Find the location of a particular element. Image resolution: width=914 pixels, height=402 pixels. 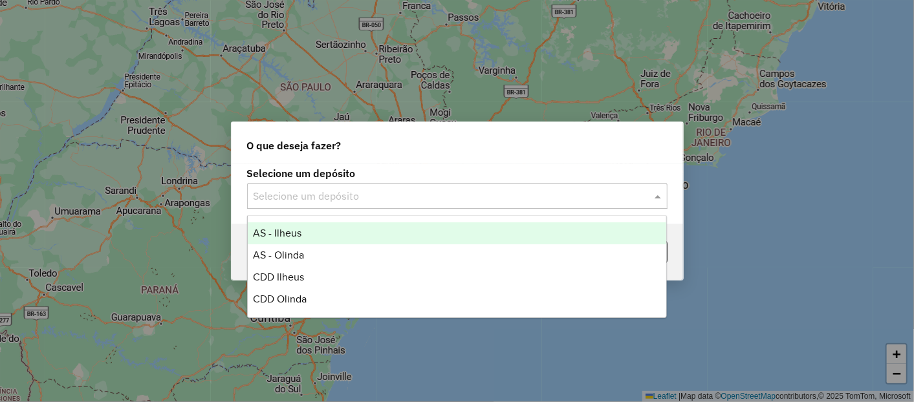

label: Selecione um depósito is located at coordinates (457, 173).